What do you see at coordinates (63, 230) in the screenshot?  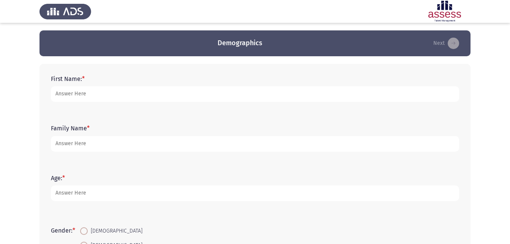 I see `label: Gender:` at bounding box center [63, 230].